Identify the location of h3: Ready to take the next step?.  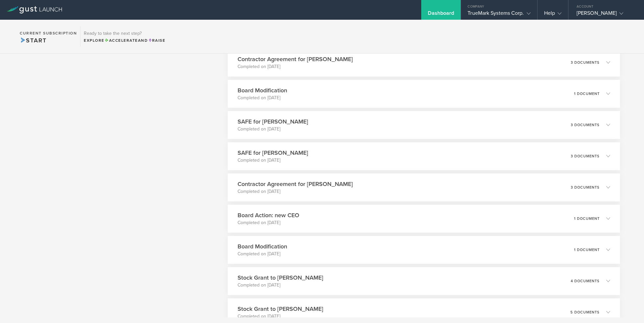
(124, 34).